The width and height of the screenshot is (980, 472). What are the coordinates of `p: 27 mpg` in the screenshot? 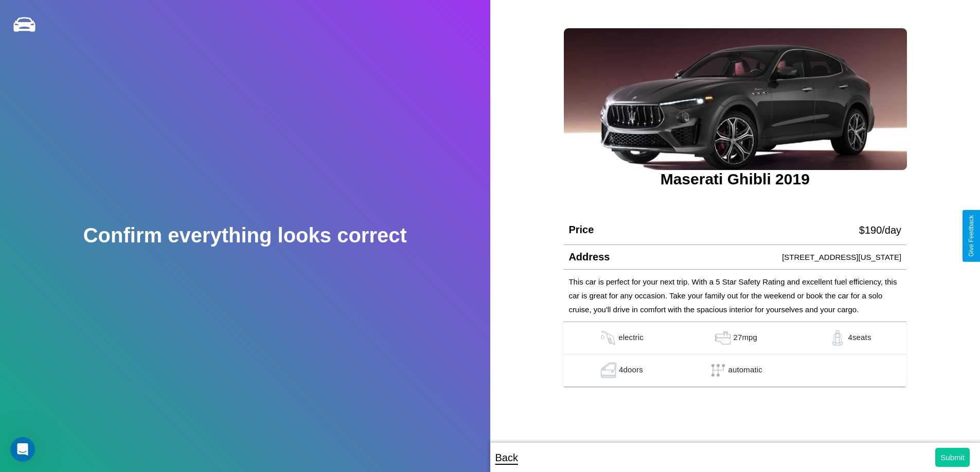 It's located at (744, 338).